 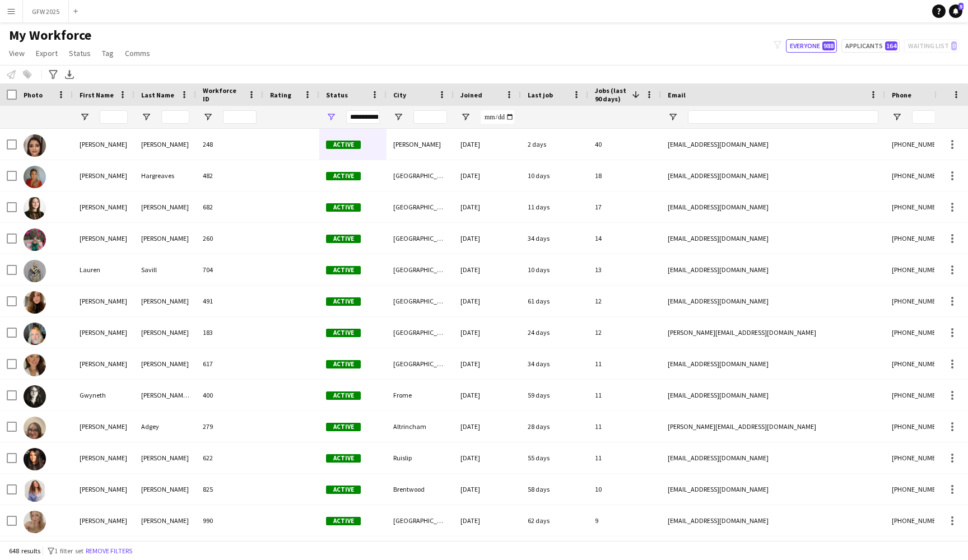 What do you see at coordinates (108, 53) in the screenshot?
I see `span: Tag` at bounding box center [108, 53].